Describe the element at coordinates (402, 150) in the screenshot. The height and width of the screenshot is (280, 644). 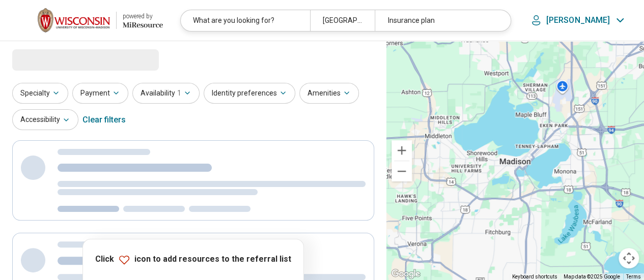
I see `button: Zoom in` at that location.